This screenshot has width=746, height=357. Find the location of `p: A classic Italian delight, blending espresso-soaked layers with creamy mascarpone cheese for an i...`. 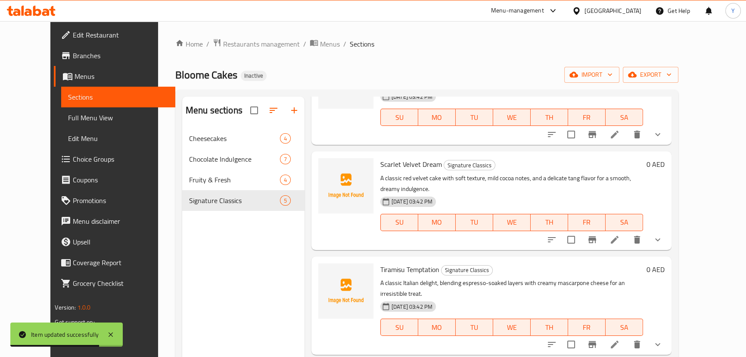

p: A classic Italian delight, blending espresso-soaked layers with creamy mascarpone cheese for an i... is located at coordinates (512, 288).